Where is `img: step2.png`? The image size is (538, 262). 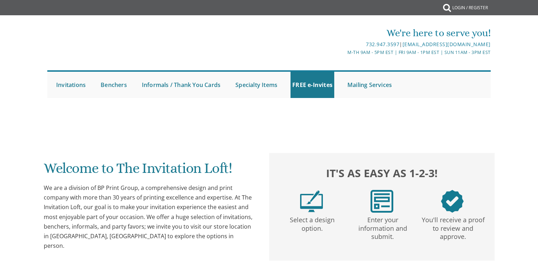 img: step2.png is located at coordinates (382, 202).